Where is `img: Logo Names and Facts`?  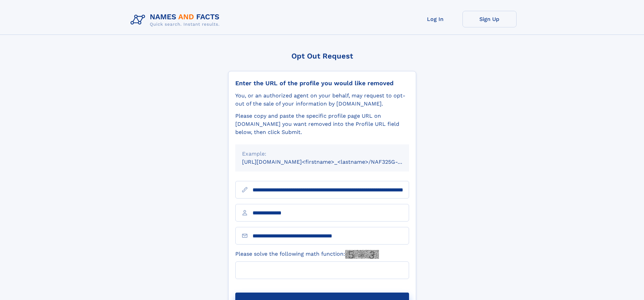
img: Logo Names and Facts is located at coordinates (176, 20).